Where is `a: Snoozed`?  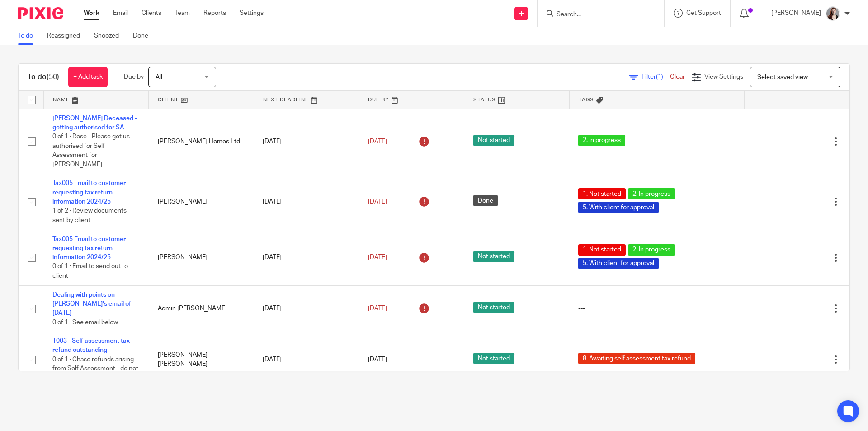
a: Snoozed is located at coordinates (109, 36).